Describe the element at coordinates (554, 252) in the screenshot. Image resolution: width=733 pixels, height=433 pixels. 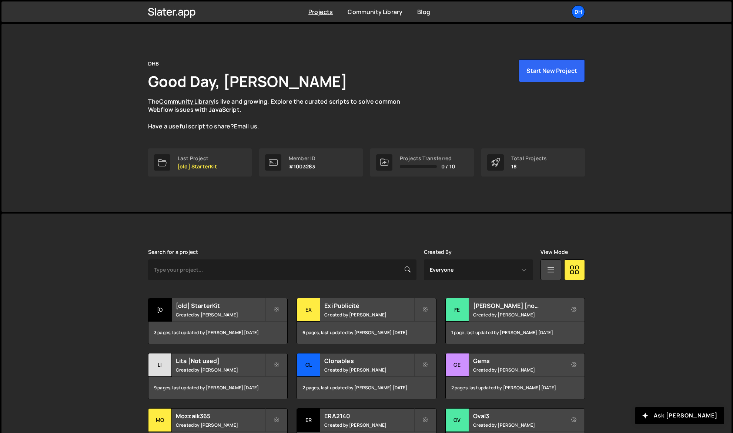
I see `label: View Mode` at that location.